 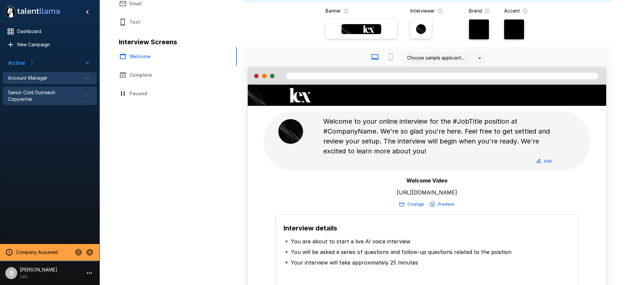 I want to click on p: Accent, so click(x=512, y=11).